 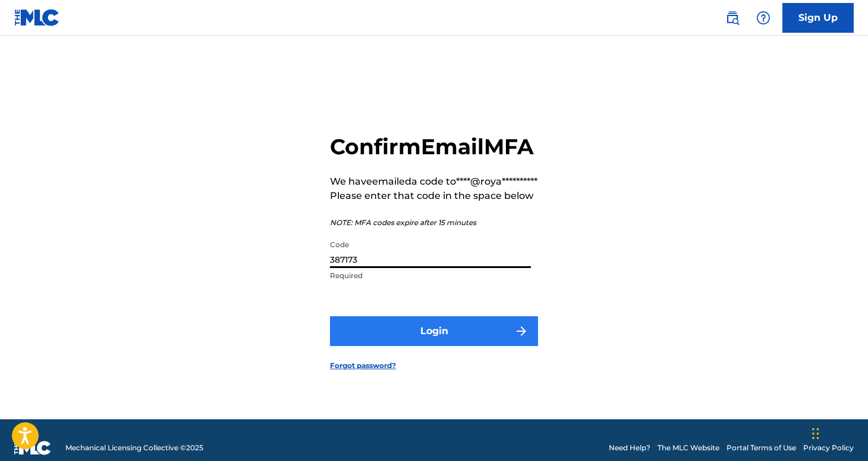 I want to click on img: help, so click(x=763, y=18).